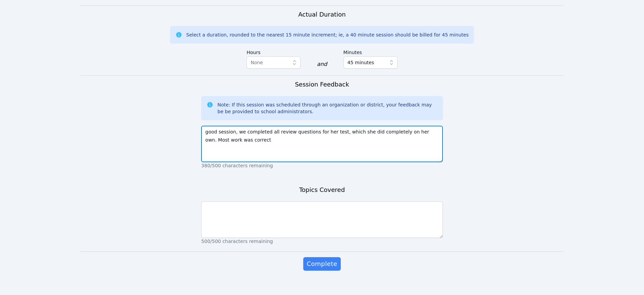 Image resolution: width=644 pixels, height=295 pixels. What do you see at coordinates (322, 64) in the screenshot?
I see `div: and` at bounding box center [322, 64].